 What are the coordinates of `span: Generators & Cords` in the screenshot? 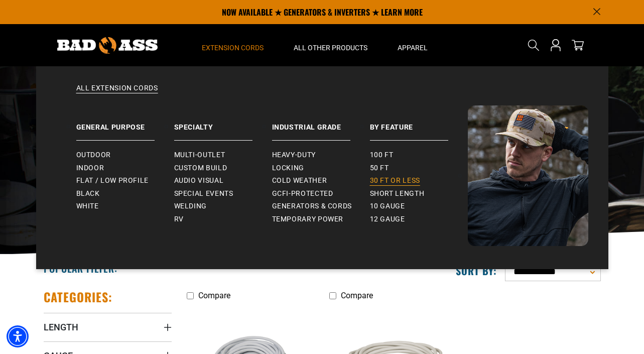 It's located at (313, 207).